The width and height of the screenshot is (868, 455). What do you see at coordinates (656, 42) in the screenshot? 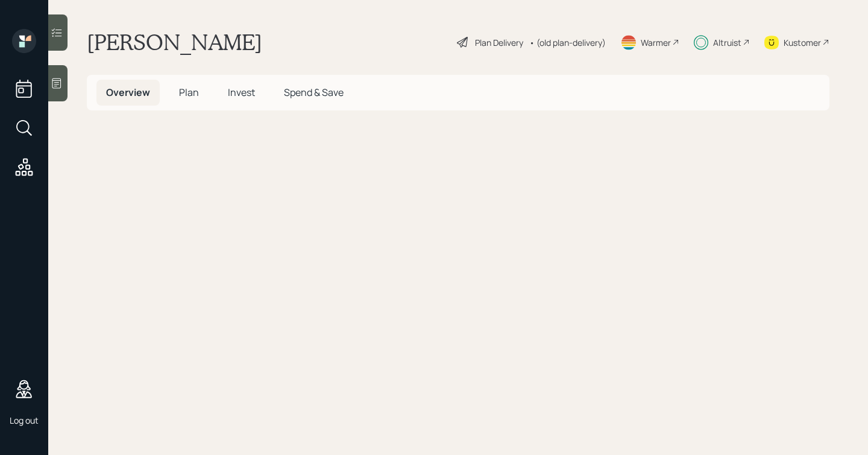
I see `div: Warmer` at bounding box center [656, 42].